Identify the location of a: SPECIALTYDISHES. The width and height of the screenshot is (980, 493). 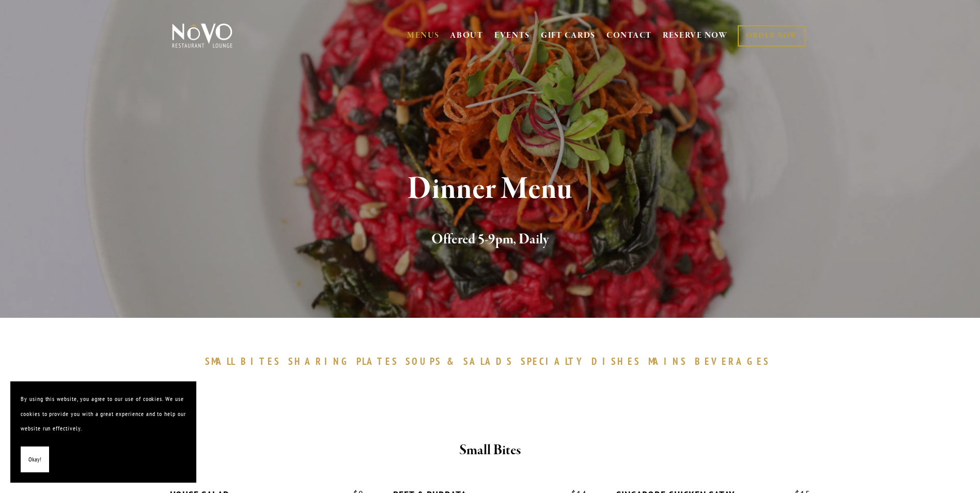
(583, 361).